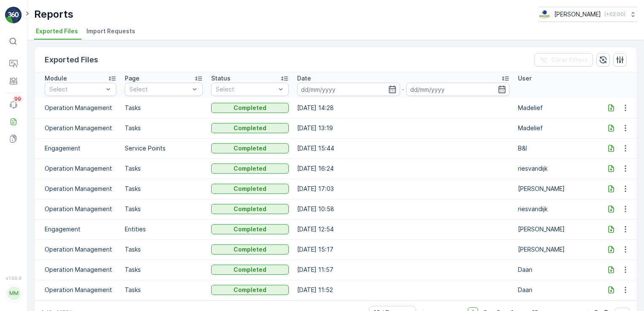 The width and height of the screenshot is (644, 311). Describe the element at coordinates (163, 148) in the screenshot. I see `td: Service Points` at that location.